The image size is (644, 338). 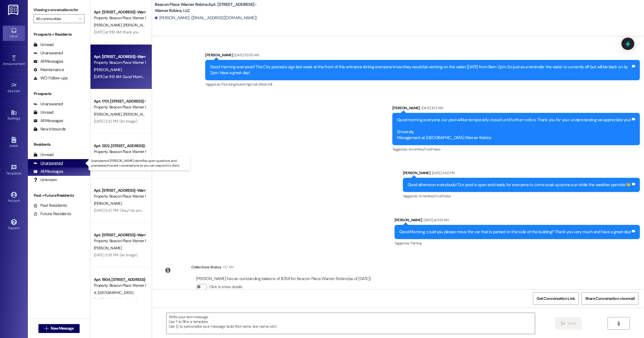 What do you see at coordinates (45, 180) in the screenshot?
I see `div: Unknown` at bounding box center [45, 180].